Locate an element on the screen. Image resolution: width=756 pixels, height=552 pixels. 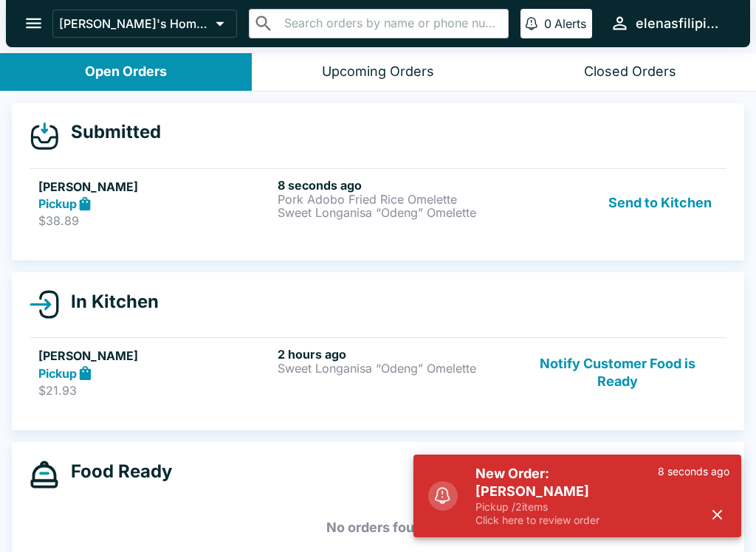
div: elenasfilipinofoods is located at coordinates (680, 24).